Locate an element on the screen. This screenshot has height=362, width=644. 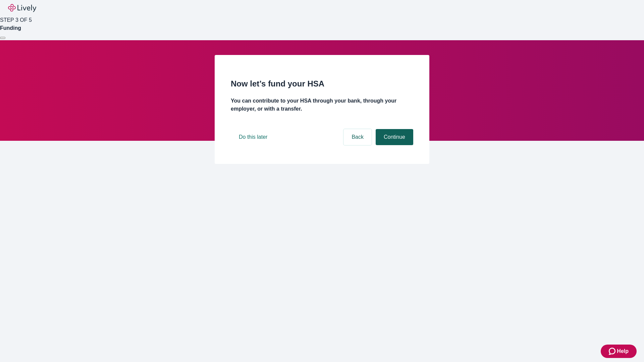
button: Continue is located at coordinates (394, 137).